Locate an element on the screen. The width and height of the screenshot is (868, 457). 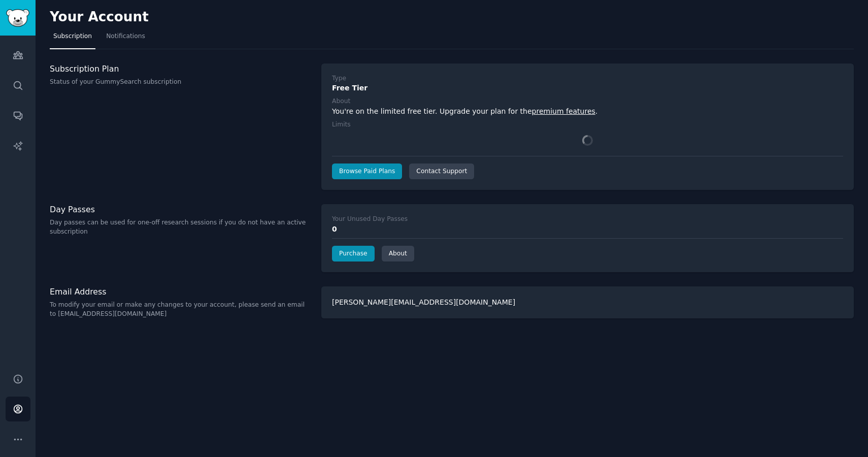
div: 0 is located at coordinates (587, 229).